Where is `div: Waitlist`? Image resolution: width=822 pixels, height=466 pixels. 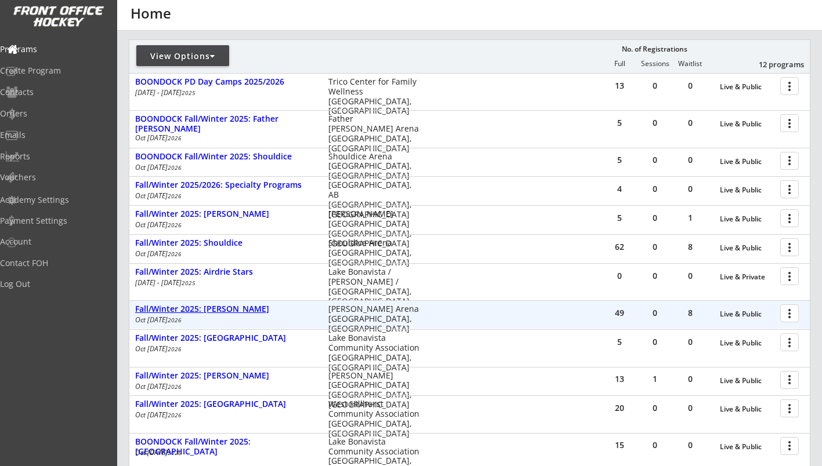 div: Waitlist is located at coordinates (689, 64).